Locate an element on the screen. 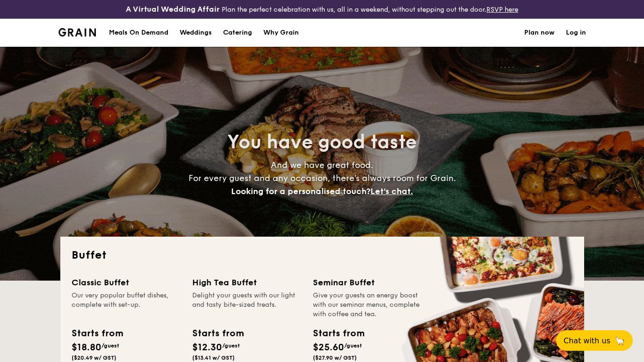 The image size is (644, 362). button: Chat with us🦙 is located at coordinates (595, 341).